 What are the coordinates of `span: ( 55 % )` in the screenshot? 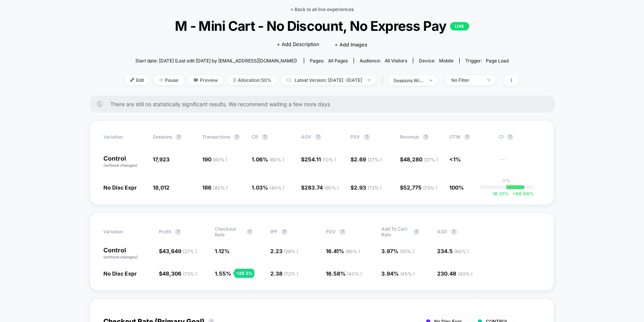 It's located at (407, 251).